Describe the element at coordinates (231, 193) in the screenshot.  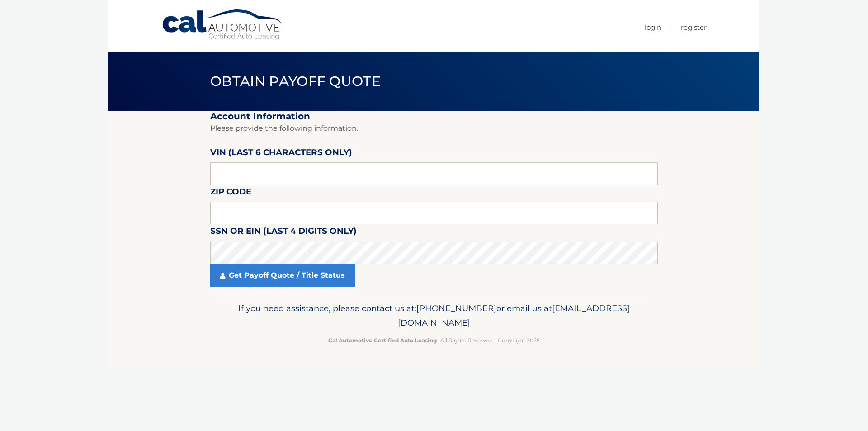
I see `label: Zip Code` at that location.